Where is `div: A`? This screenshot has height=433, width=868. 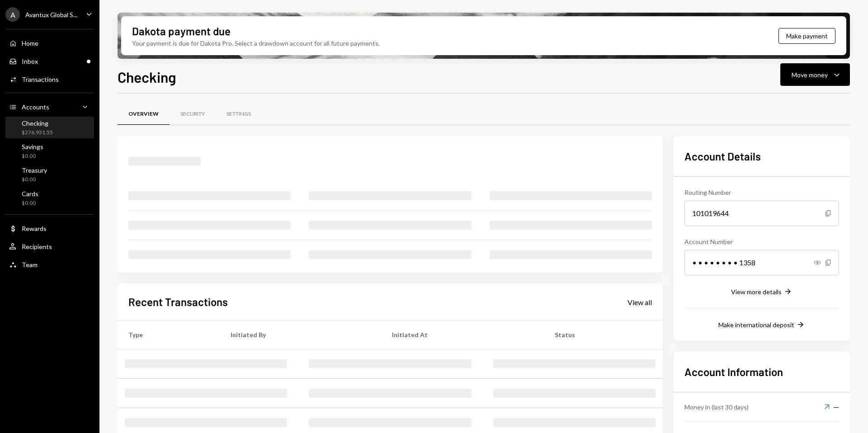
div: A is located at coordinates (12, 14).